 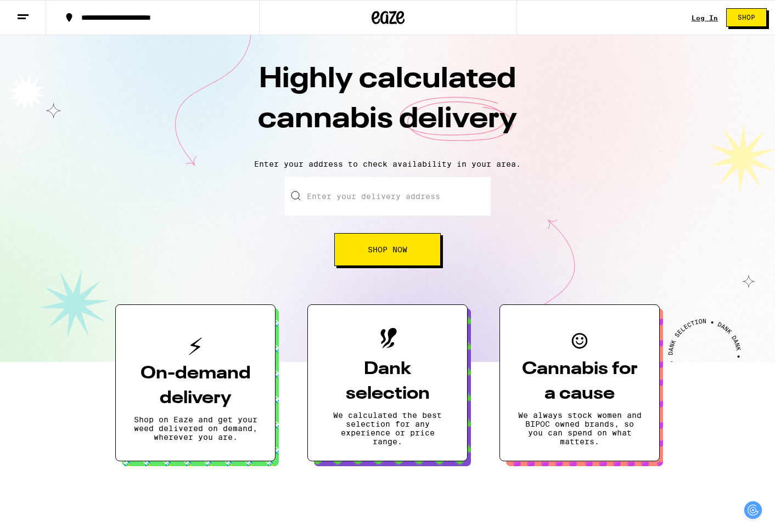 What do you see at coordinates (300, 40) in the screenshot?
I see `button: Redirect to URL` at bounding box center [300, 40].